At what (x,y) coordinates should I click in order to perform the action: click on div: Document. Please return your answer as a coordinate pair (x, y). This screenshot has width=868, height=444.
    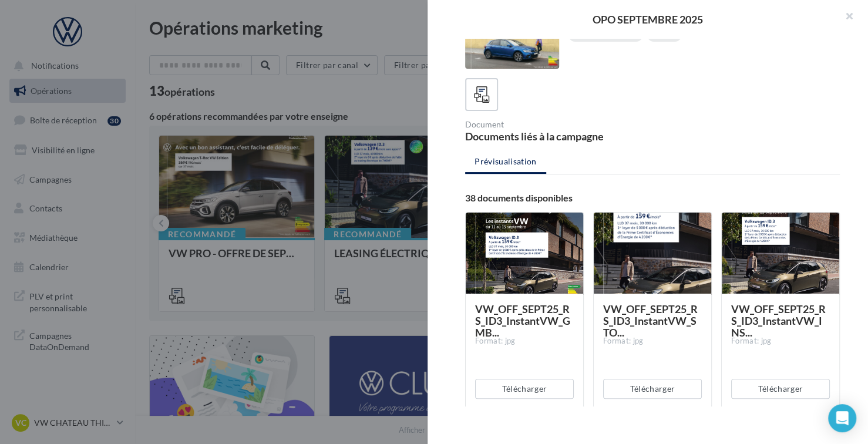
    Looking at the image, I should click on (556, 124).